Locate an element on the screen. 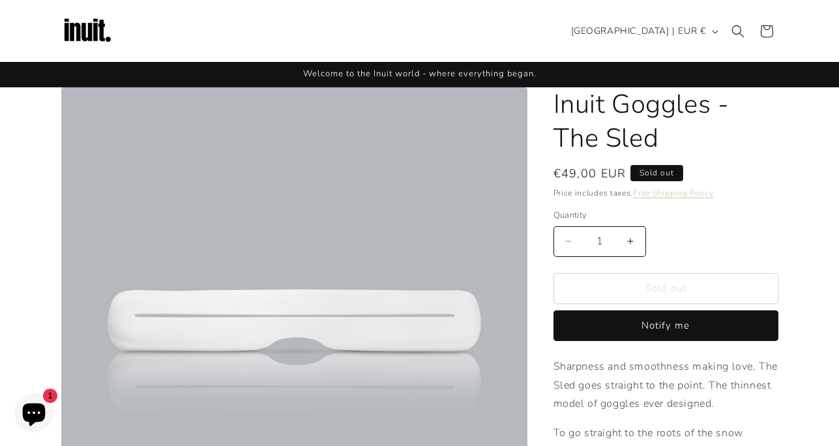 Image resolution: width=839 pixels, height=446 pixels. img: Inuit Logo is located at coordinates (87, 31).